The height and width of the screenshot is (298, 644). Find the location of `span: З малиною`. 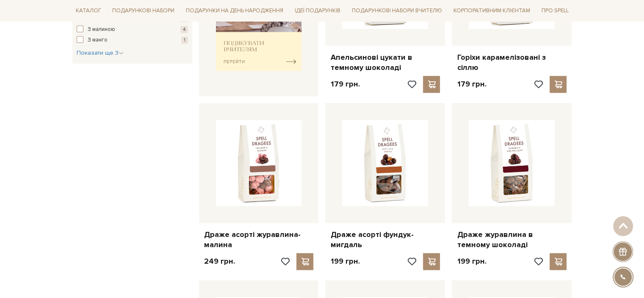

span: З малиною is located at coordinates (101, 30).